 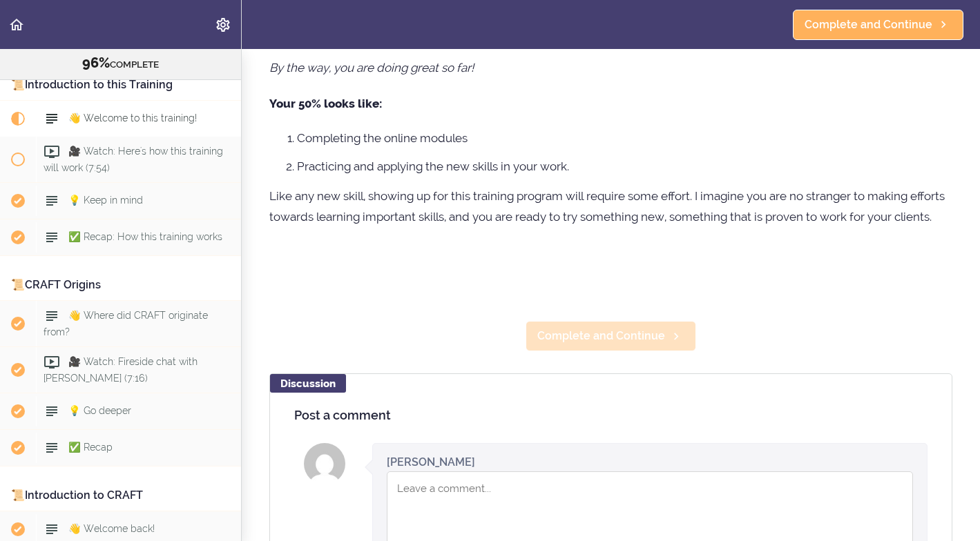 What do you see at coordinates (325, 463) in the screenshot?
I see `img: Lisa` at bounding box center [325, 463].